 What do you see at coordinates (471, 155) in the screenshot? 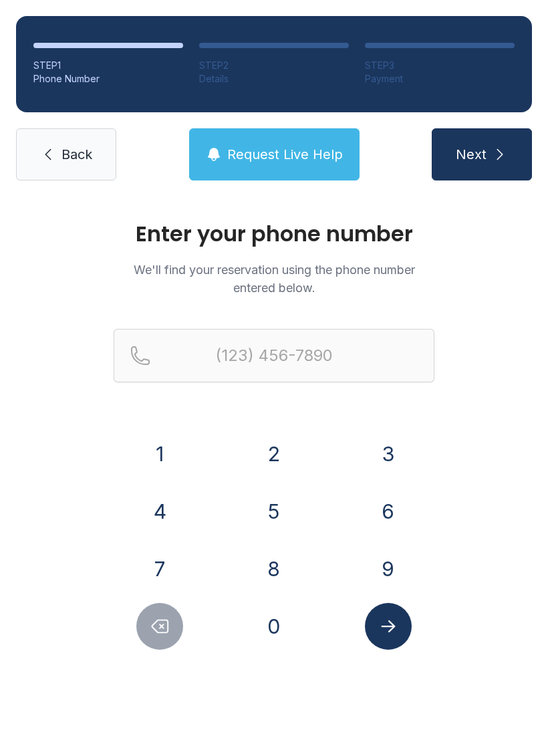
I see `span: Next` at bounding box center [471, 155].